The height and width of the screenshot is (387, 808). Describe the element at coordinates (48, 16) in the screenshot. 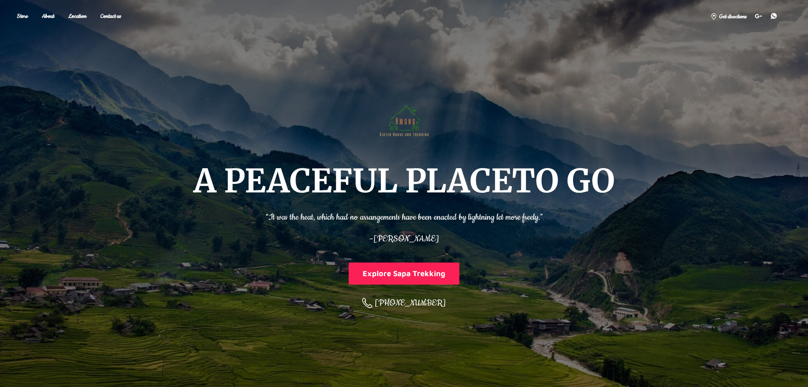

I see `a: About` at that location.